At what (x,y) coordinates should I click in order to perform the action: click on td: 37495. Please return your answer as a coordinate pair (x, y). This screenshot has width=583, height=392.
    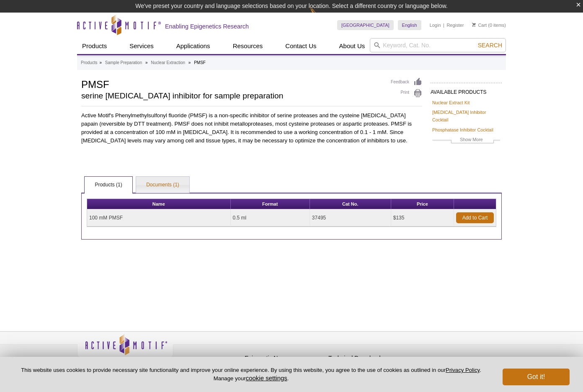
    Looking at the image, I should click on (351, 218).